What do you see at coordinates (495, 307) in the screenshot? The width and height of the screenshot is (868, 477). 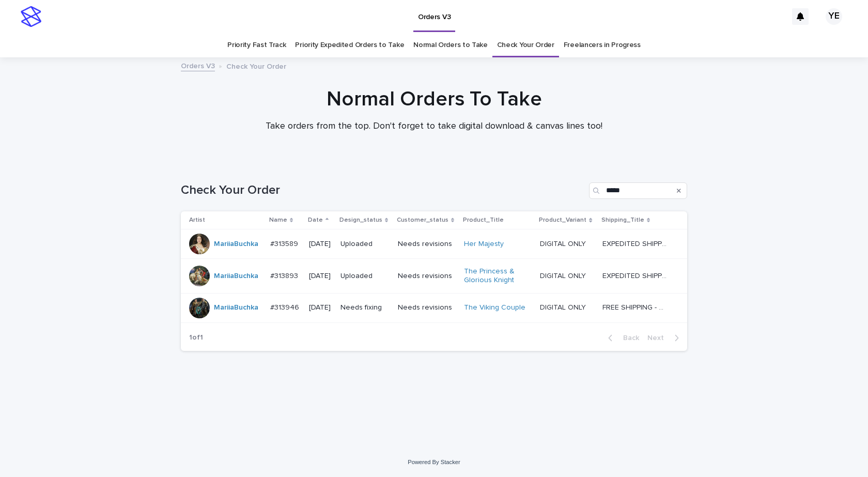 I see `a: The Viking Couple` at bounding box center [495, 307].